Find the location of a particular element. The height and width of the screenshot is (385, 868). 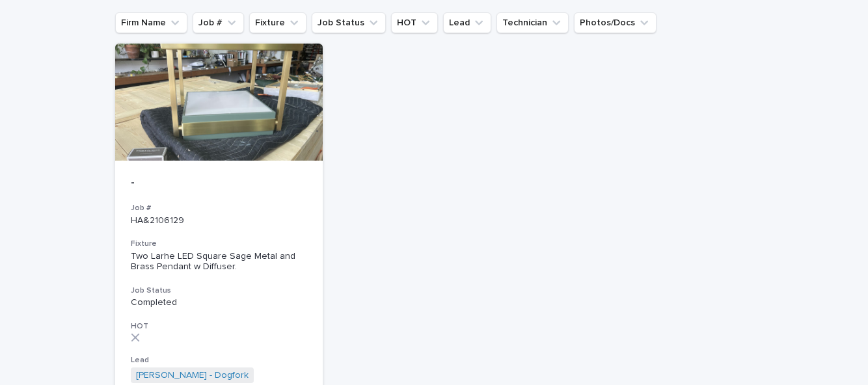

button: Fixture is located at coordinates (278, 23).